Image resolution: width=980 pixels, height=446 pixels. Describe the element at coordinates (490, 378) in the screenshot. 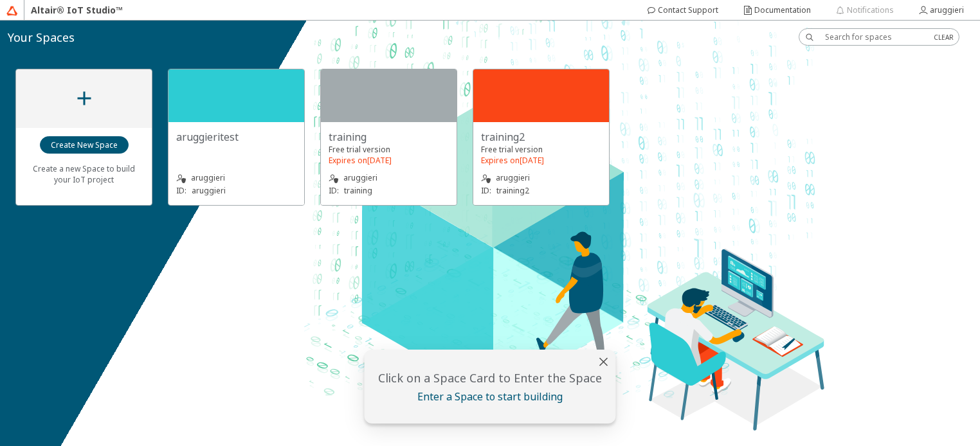

I see `unity-typography: Click on a Space Card to Enter the Space` at that location.